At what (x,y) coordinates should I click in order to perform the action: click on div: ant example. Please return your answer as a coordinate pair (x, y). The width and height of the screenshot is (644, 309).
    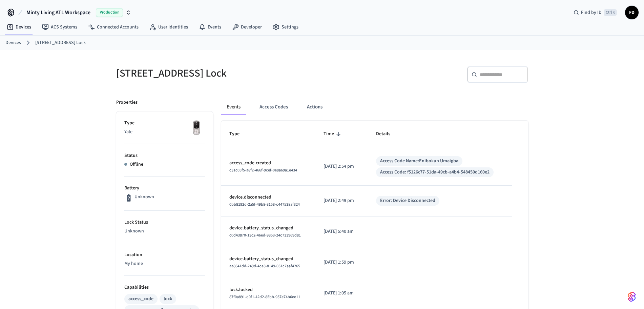
    Looking at the image, I should click on (375, 107).